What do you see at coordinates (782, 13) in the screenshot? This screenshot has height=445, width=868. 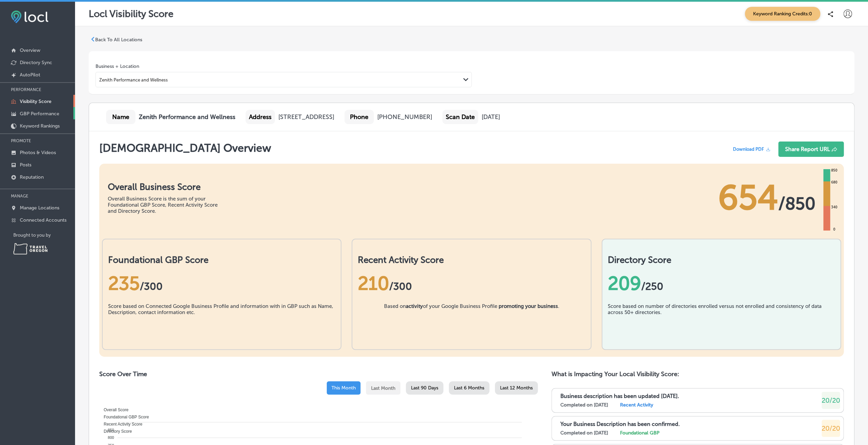 I see `span: Keyword Ranking Credits: 0` at bounding box center [782, 13].